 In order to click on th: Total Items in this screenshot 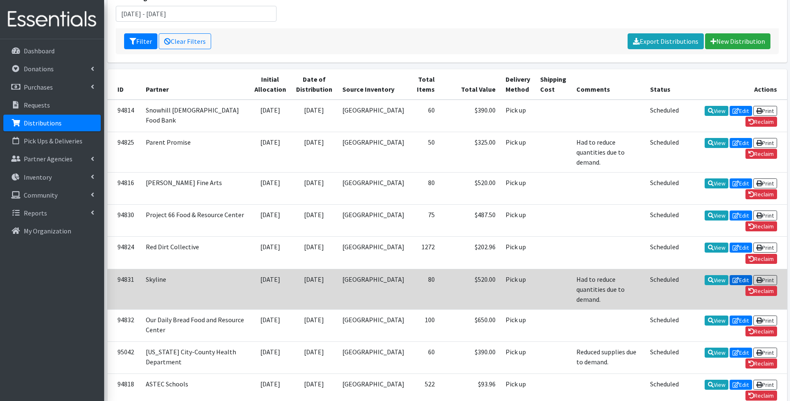, I will do `click(425, 84)`.